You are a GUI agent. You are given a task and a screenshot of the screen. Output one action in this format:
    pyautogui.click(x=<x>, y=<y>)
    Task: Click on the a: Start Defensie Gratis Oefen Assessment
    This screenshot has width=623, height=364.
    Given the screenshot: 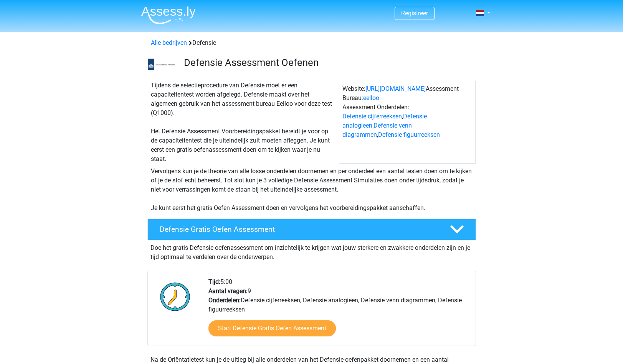 What is the action you would take?
    pyautogui.click(x=272, y=329)
    